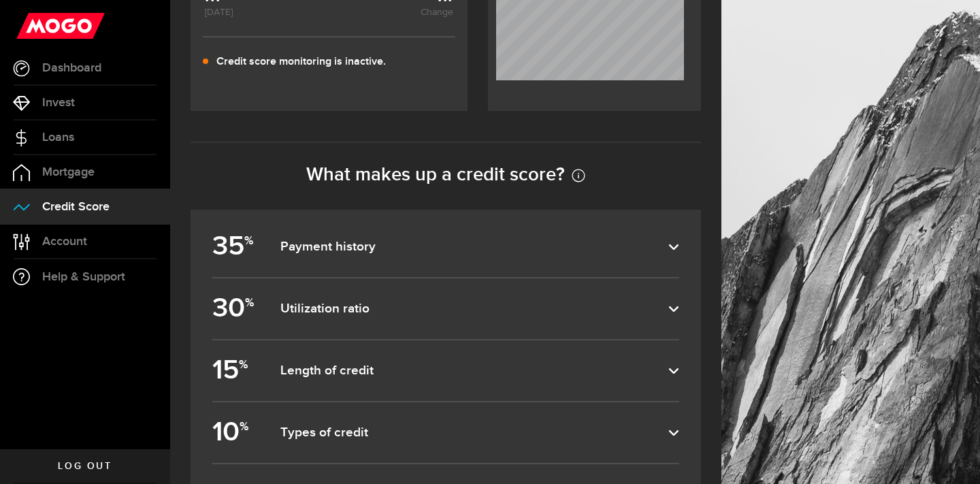 The image size is (980, 484). Describe the element at coordinates (234, 247) in the screenshot. I see `b: 35` at that location.